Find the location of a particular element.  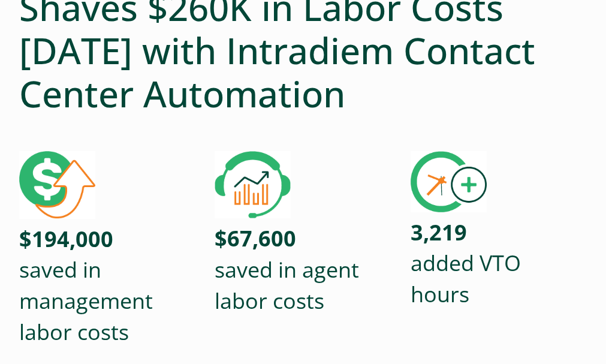

strong: 3,219 is located at coordinates (438, 232).